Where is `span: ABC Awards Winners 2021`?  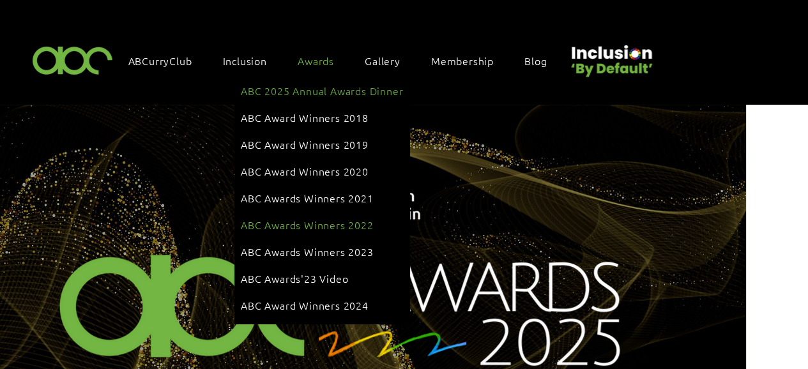
span: ABC Awards Winners 2021 is located at coordinates (306, 198).